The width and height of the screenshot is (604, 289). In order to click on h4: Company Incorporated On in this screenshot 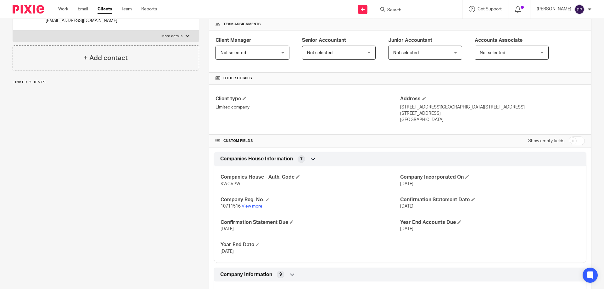, I will do `click(490, 177)`.